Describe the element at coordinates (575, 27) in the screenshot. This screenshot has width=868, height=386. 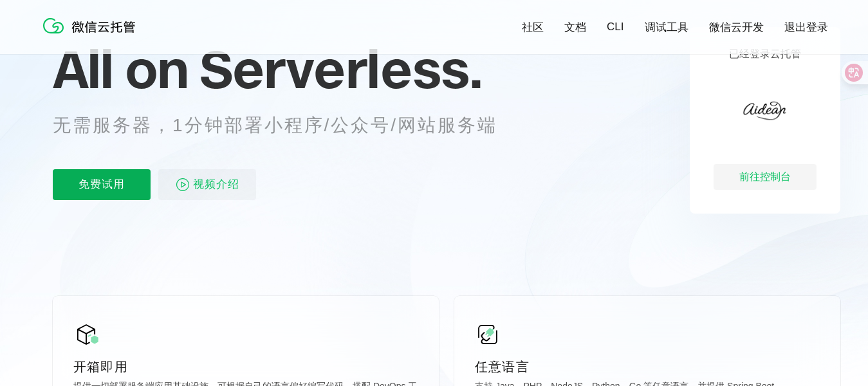
I see `a: 文档` at that location.